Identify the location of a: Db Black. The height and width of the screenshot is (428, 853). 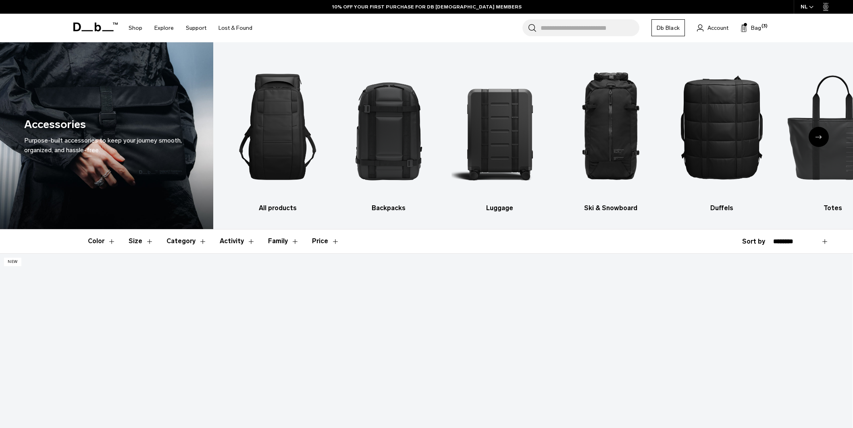
(668, 28).